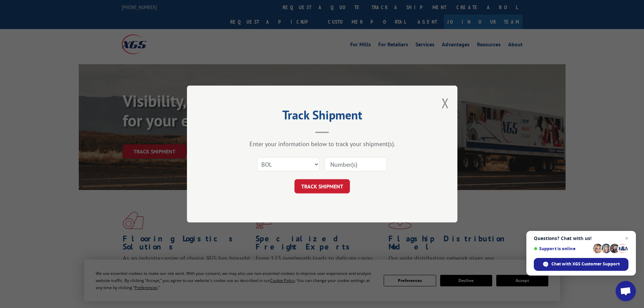 This screenshot has width=644, height=308. Describe the element at coordinates (322, 186) in the screenshot. I see `button: TRACK SHIPMENT` at that location.